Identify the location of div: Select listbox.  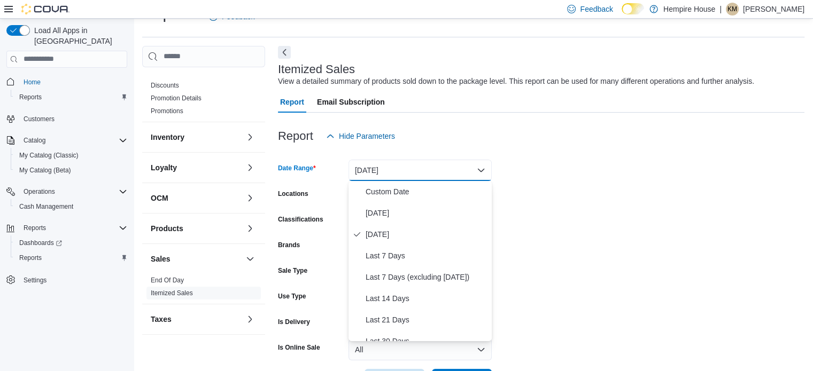
(420, 261).